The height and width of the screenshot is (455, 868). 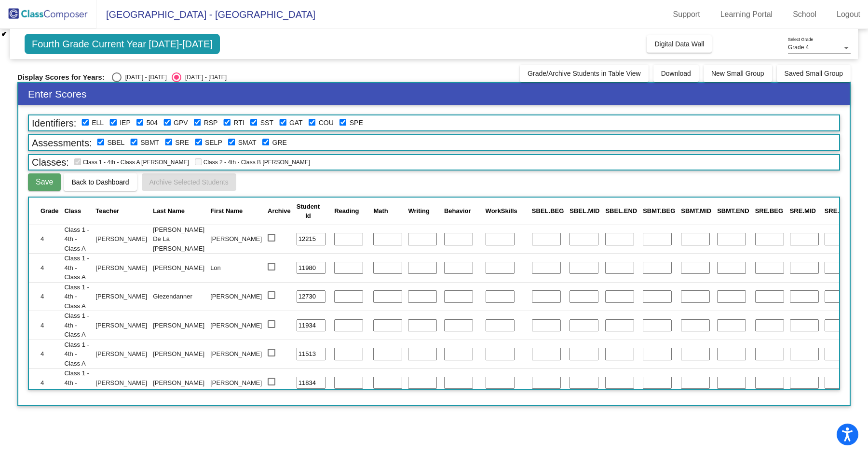 I want to click on label: Summative ELPAC, so click(x=214, y=142).